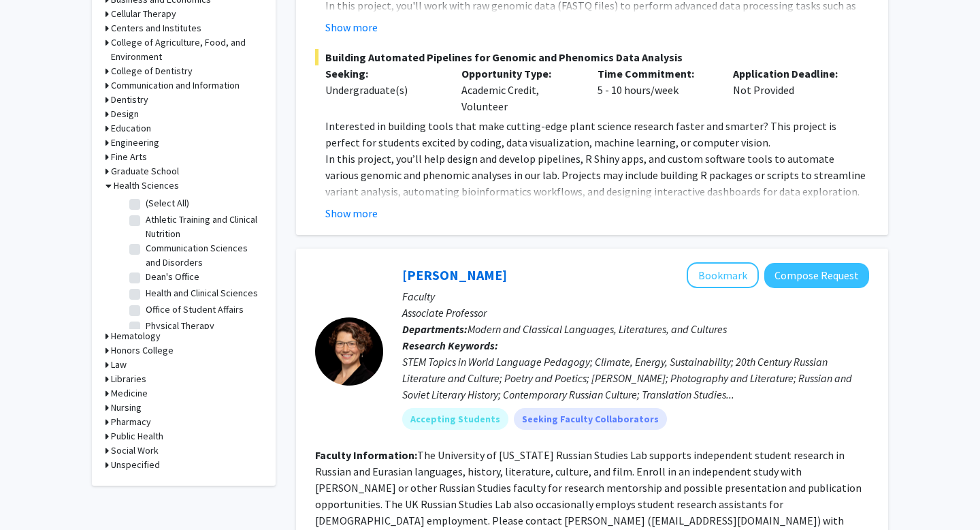  What do you see at coordinates (656, 74) in the screenshot?
I see `p: Time Commitment:` at bounding box center [656, 74].